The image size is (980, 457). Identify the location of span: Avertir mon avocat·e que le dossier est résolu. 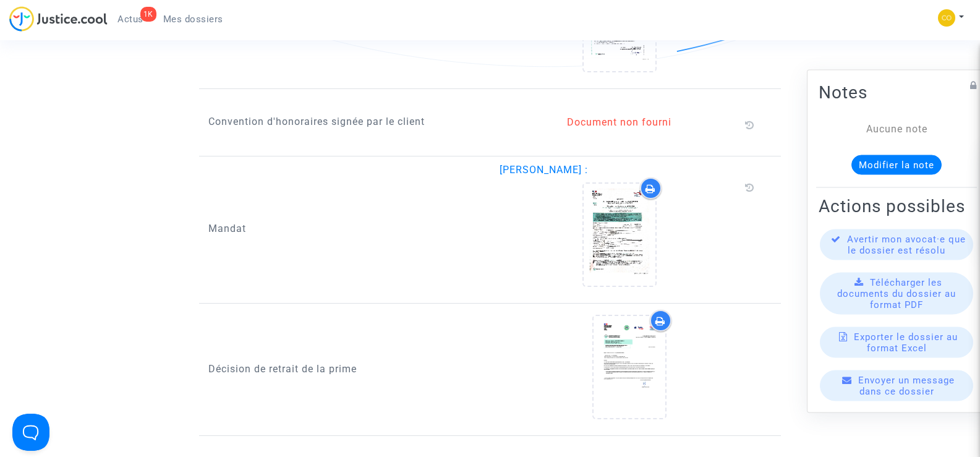
(907, 245).